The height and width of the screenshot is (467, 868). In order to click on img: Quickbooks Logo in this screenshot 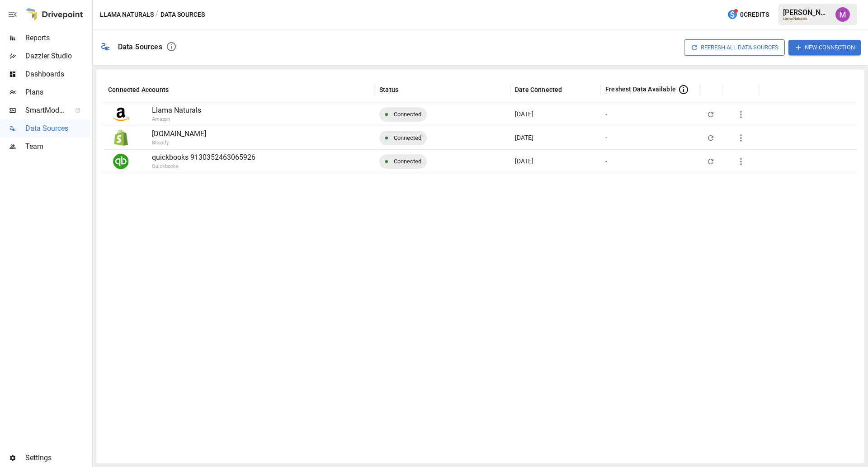, I will do `click(121, 161)`.